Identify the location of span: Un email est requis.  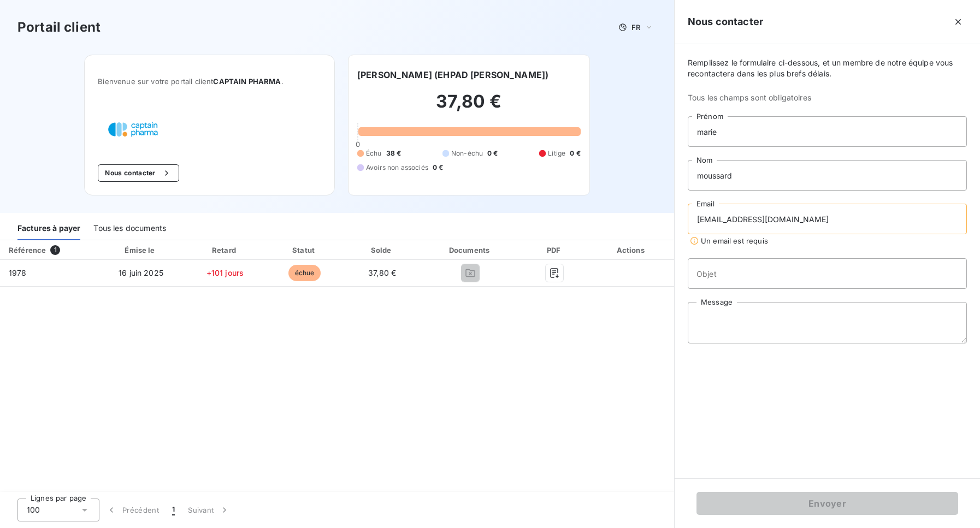
(734, 241).